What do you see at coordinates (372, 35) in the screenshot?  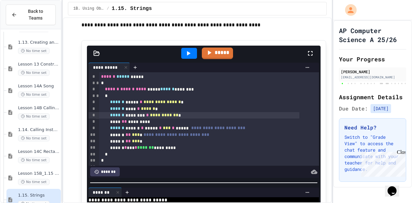 I see `h1: AP Computer Science A 25/26` at bounding box center [372, 35].